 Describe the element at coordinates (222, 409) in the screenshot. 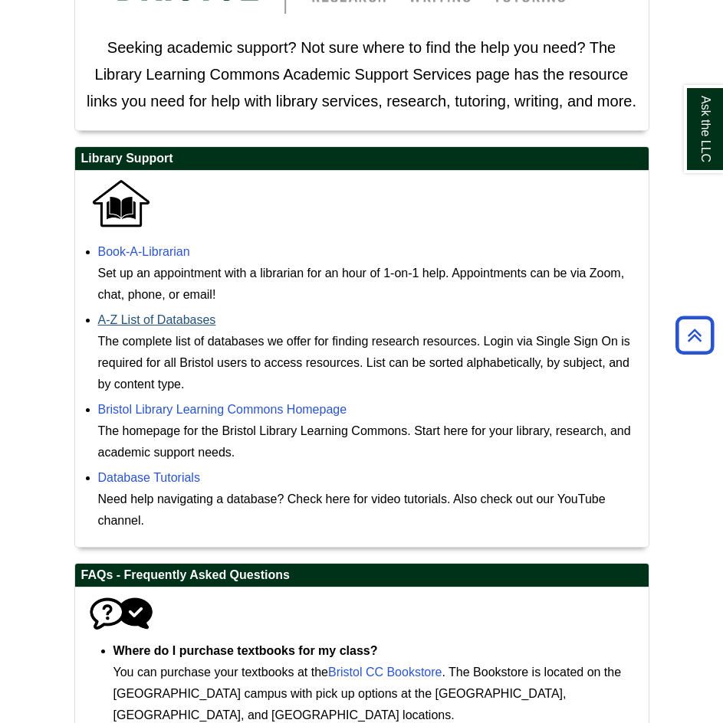

I see `a: Bristol Library Learning Commons Homepage` at that location.